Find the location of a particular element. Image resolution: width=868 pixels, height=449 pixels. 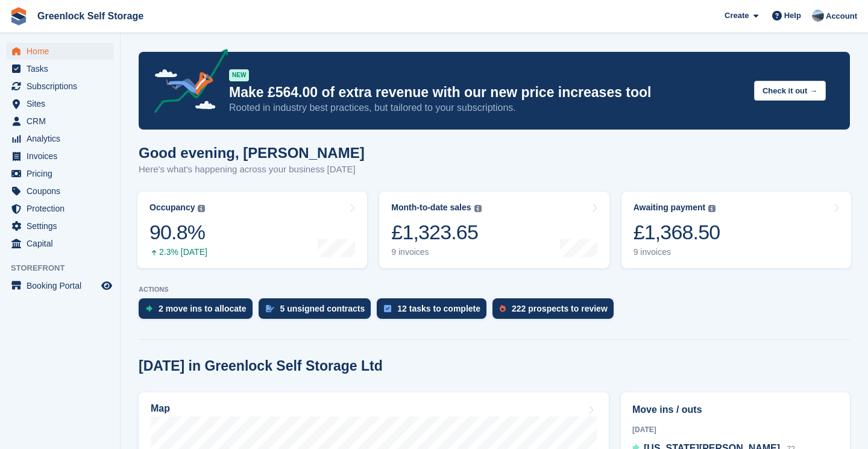

button: Check it out → is located at coordinates (790, 90).